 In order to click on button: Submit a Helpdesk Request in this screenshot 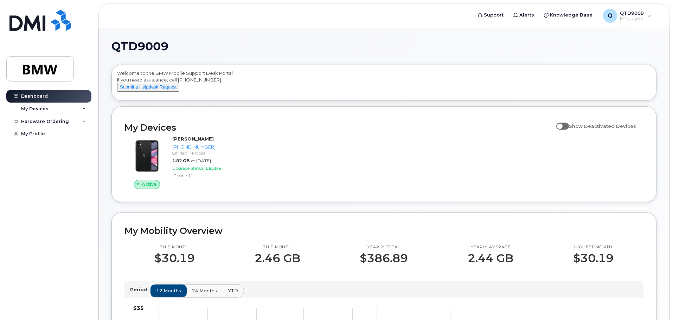, I will do `click(148, 87)`.